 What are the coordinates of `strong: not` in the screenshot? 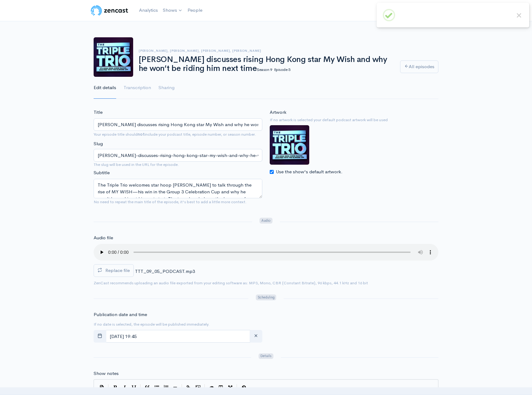 It's located at (141, 134).